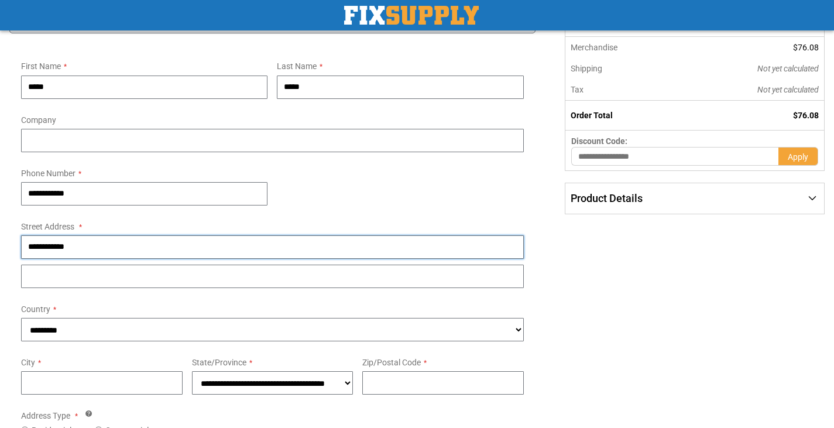 This screenshot has width=834, height=428. What do you see at coordinates (592, 115) in the screenshot?
I see `strong: Order Total` at bounding box center [592, 115].